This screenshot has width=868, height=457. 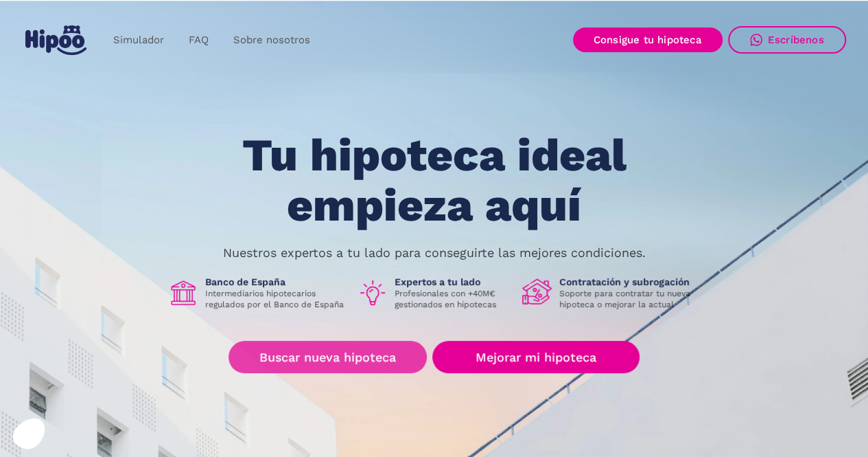 I want to click on a: Consigue tu hipoteca, so click(x=648, y=40).